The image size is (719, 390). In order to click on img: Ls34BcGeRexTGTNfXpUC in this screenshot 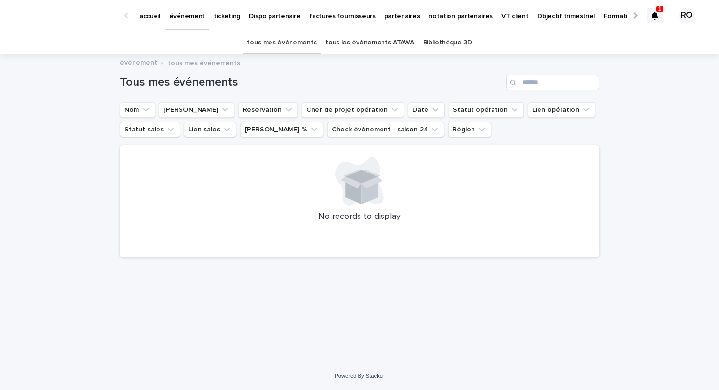, I will do `click(67, 16)`.